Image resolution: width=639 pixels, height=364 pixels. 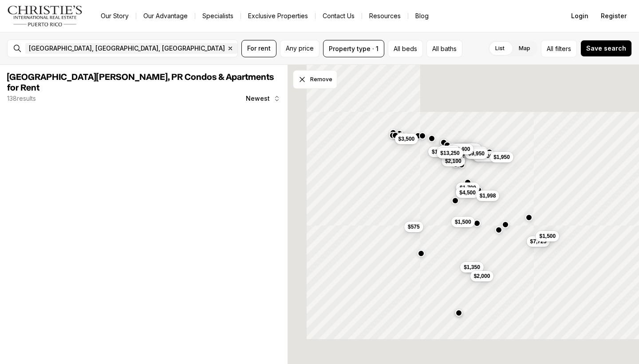 I want to click on button: $2,800, so click(x=485, y=156).